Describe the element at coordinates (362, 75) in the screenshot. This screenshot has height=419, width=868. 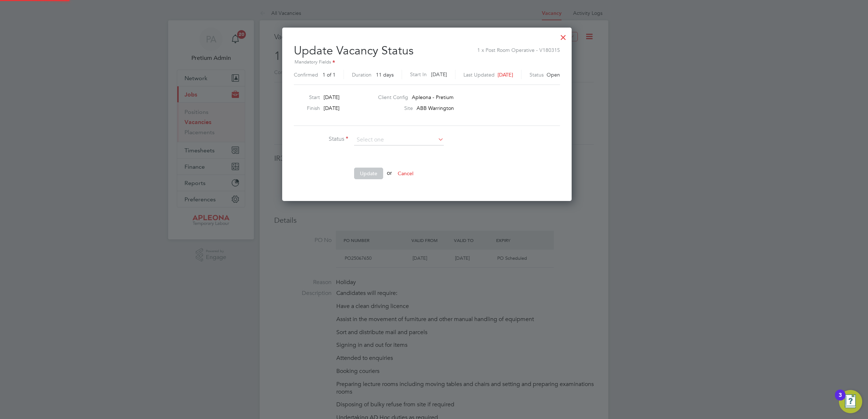
I see `label: Duration` at that location.